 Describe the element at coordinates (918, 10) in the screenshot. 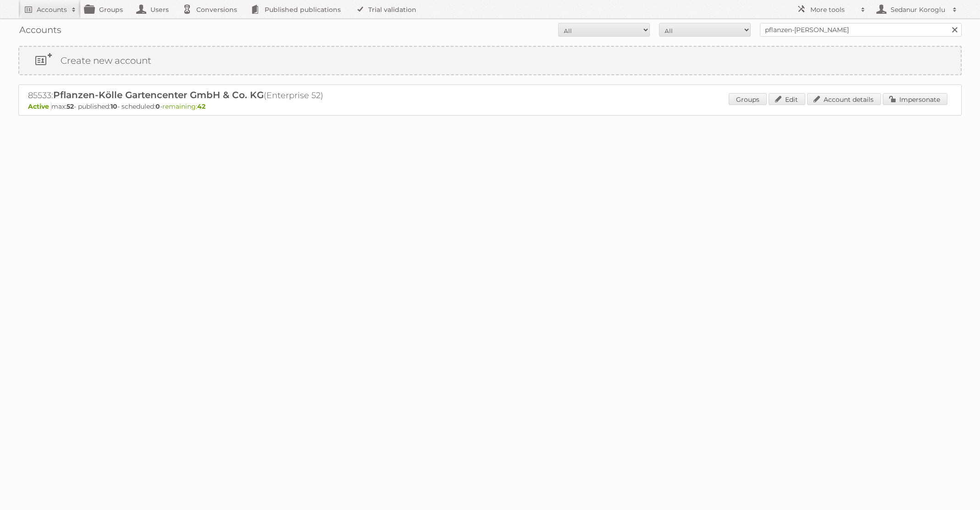

I see `h2: Sedanur Koroglu` at that location.